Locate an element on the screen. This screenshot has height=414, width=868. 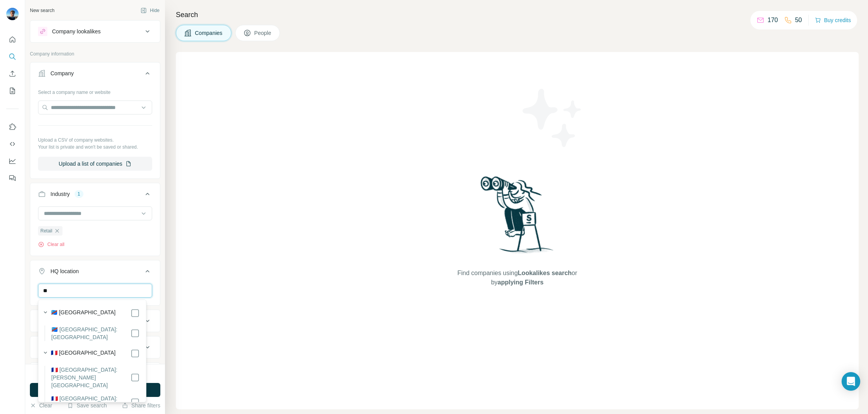
div: 1 is located at coordinates (79, 194).